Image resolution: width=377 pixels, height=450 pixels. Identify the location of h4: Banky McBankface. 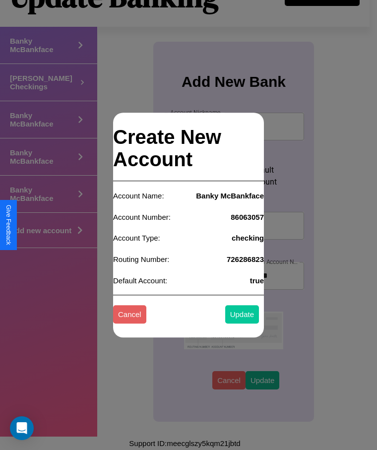
(230, 196).